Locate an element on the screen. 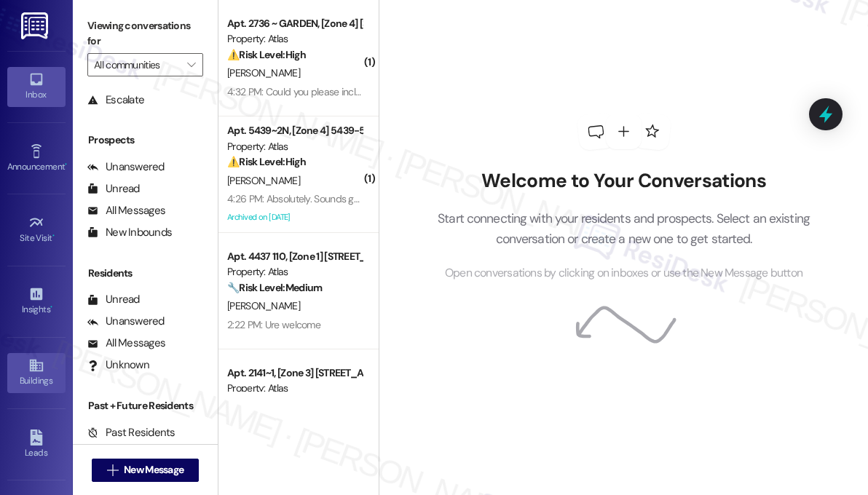 The width and height of the screenshot is (868, 495). a: Insights • is located at coordinates (36, 302).